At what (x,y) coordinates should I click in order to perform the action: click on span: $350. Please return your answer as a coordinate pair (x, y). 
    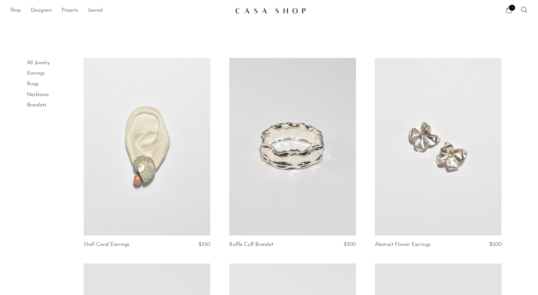
    Looking at the image, I should click on (204, 244).